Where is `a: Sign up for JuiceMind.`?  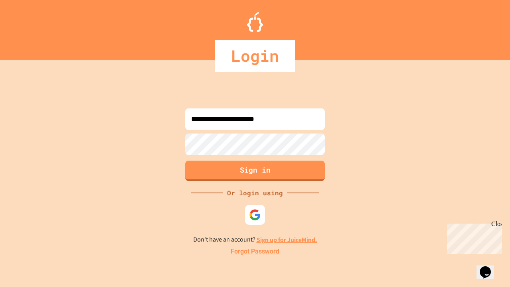
a: Sign up for JuiceMind. is located at coordinates (287, 239).